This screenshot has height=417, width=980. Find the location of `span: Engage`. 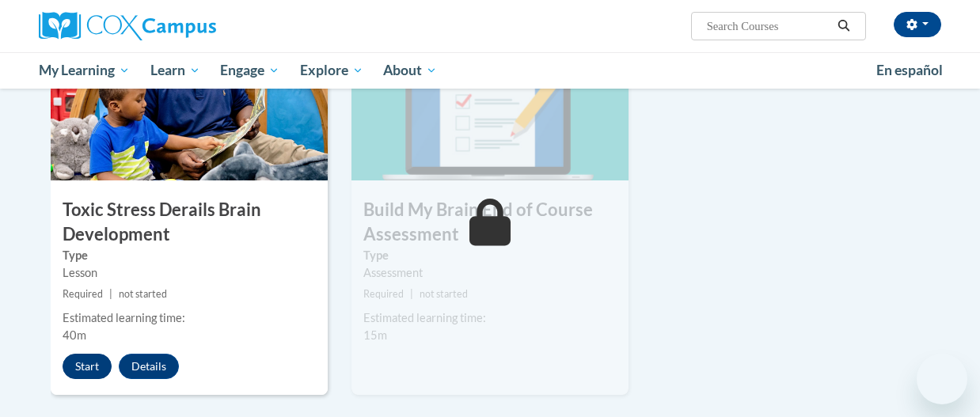

span: Engage is located at coordinates (249, 70).